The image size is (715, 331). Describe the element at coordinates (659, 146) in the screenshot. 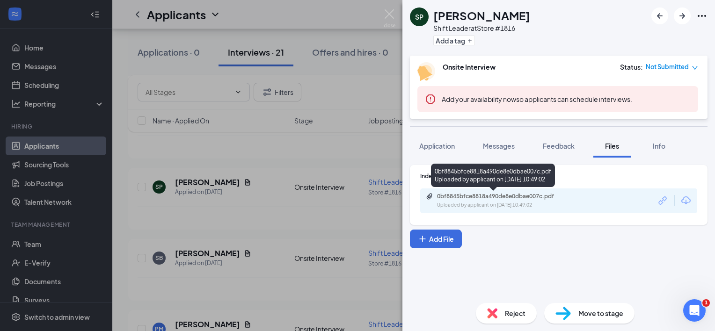

I see `span: Info` at that location.